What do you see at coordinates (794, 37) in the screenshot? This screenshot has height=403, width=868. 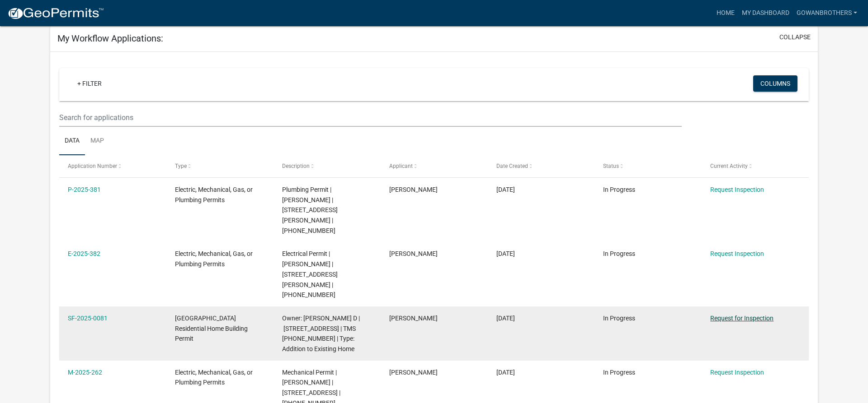 I see `button: collapse` at bounding box center [794, 37].